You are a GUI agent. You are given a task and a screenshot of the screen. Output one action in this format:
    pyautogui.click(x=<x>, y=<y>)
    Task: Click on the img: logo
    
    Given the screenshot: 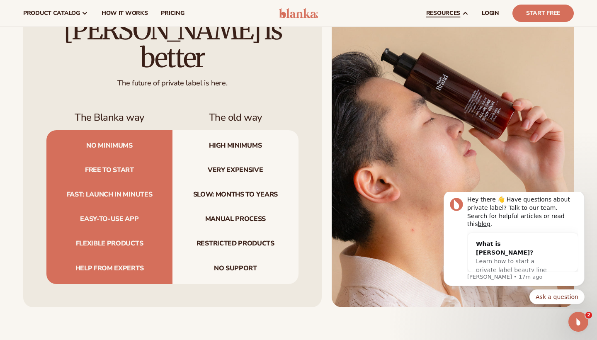 What is the action you would take?
    pyautogui.click(x=299, y=13)
    